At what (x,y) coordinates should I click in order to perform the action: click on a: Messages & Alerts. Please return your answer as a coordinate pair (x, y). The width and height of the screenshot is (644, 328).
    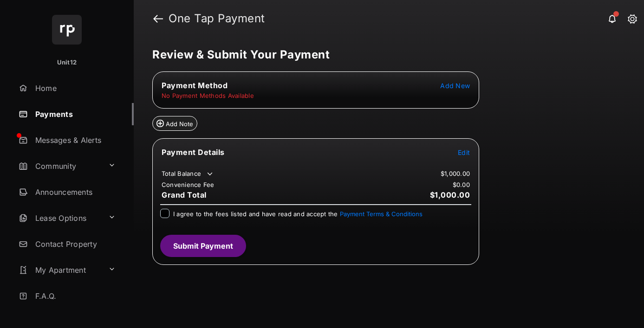
    Looking at the image, I should click on (74, 140).